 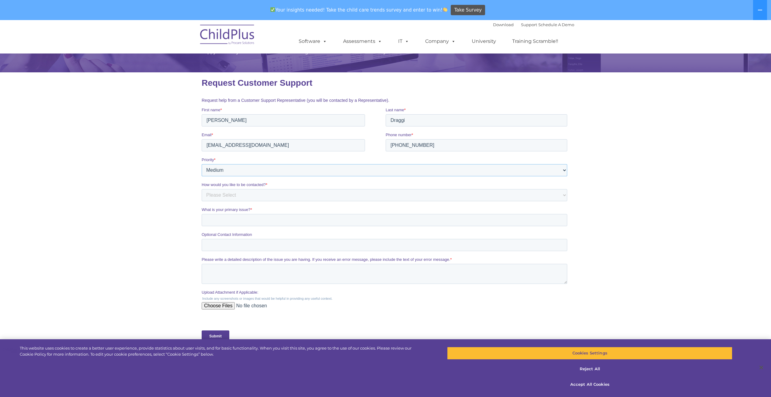 I want to click on a: Take Survey, so click(x=468, y=10).